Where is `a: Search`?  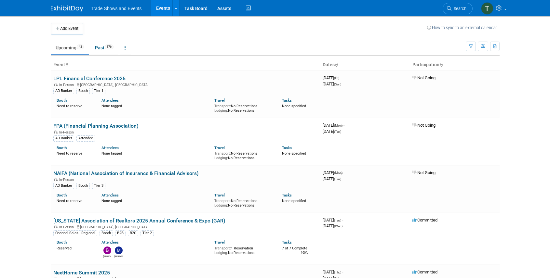 a: Search is located at coordinates (457, 8).